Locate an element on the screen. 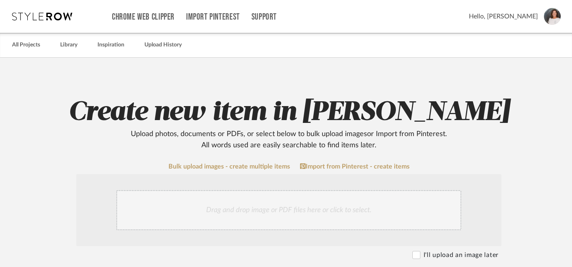 This screenshot has height=267, width=572. a: Support is located at coordinates (264, 17).